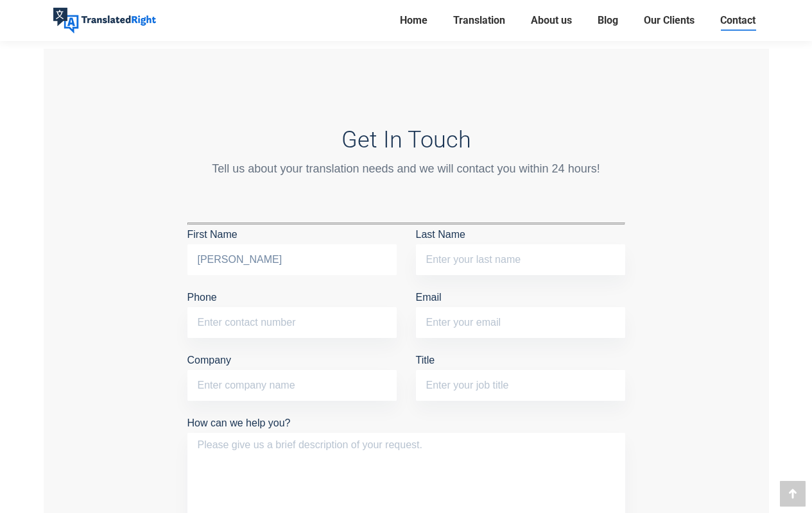  I want to click on a: Translation, so click(478, 21).